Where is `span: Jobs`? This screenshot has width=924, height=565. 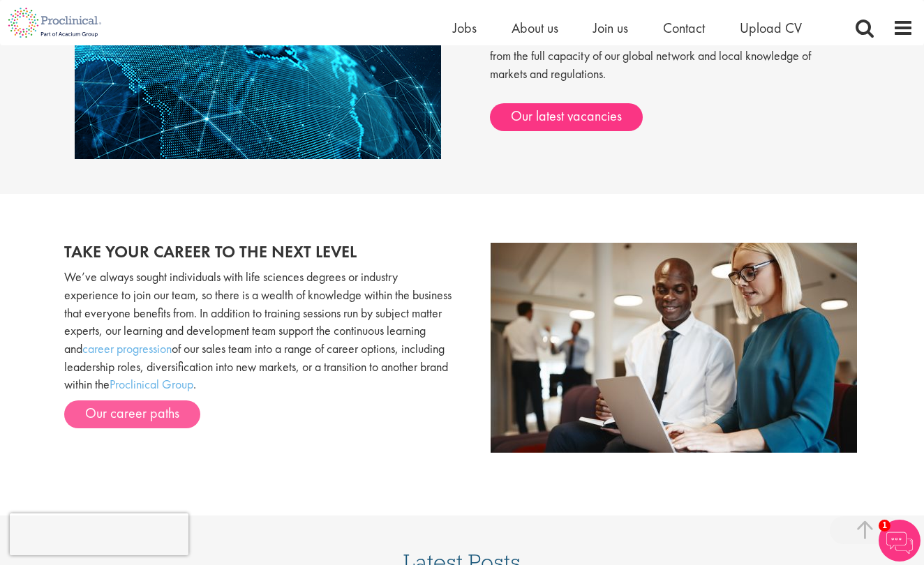 span: Jobs is located at coordinates (464, 28).